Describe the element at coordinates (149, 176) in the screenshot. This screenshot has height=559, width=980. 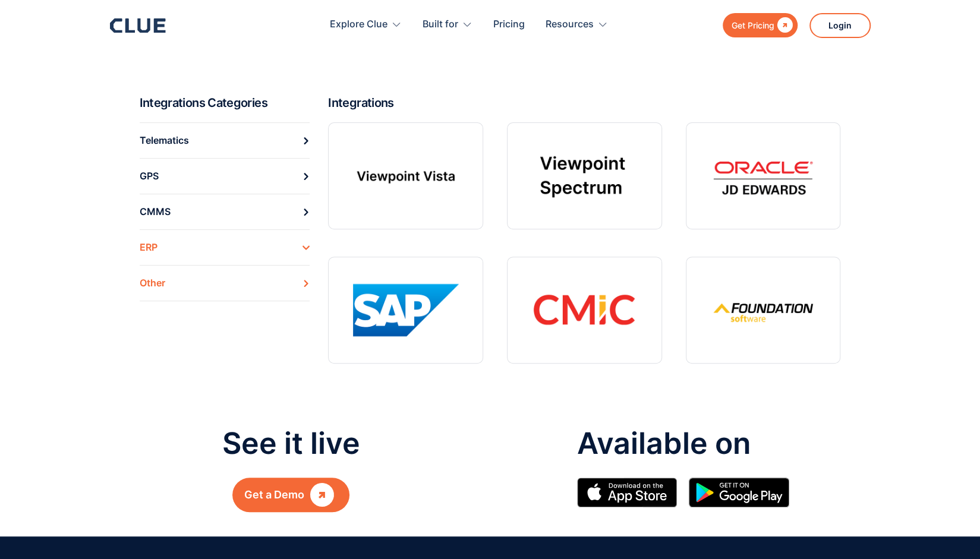
I see `div: GPS` at that location.